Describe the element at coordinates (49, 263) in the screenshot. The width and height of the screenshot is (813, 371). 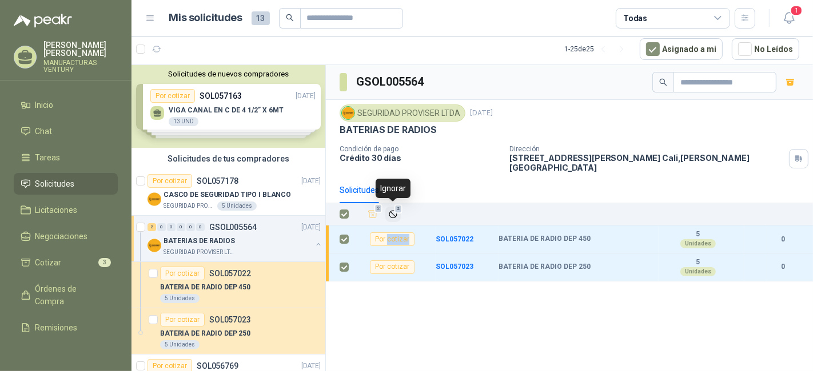
I see `span: Cotizar` at that location.